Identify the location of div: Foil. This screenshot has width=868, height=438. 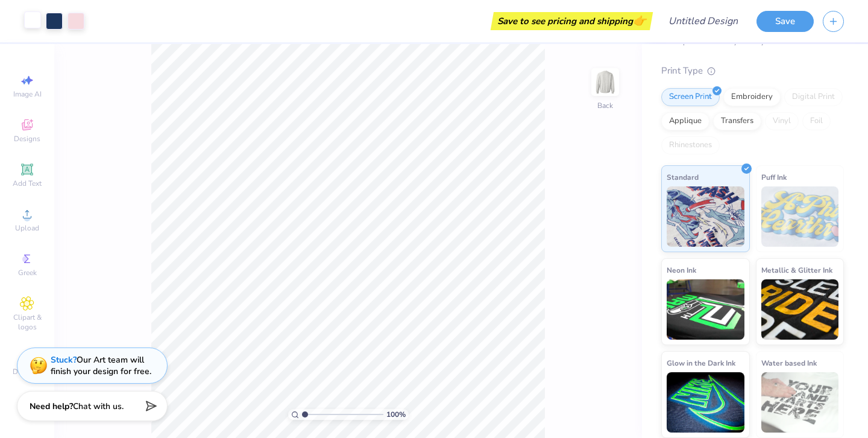
(816, 121).